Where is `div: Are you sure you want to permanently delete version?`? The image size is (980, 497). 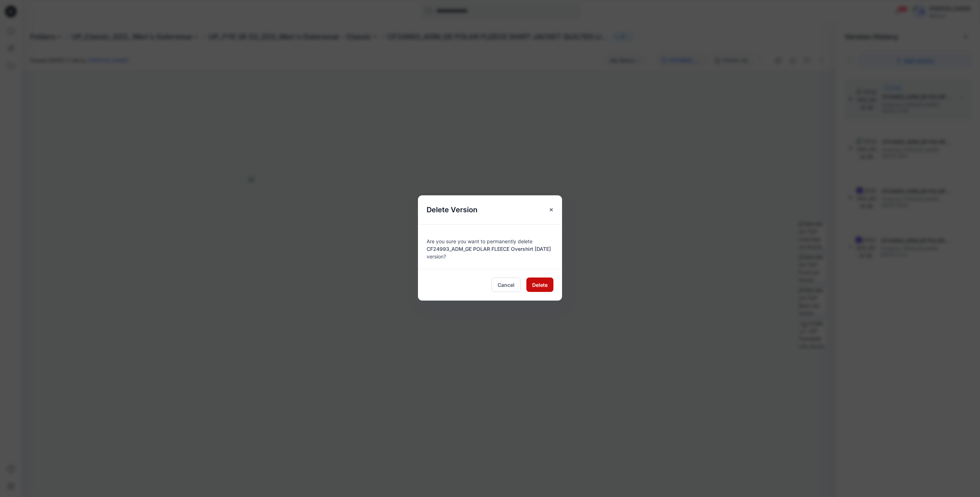 div: Are you sure you want to permanently delete version? is located at coordinates (490, 247).